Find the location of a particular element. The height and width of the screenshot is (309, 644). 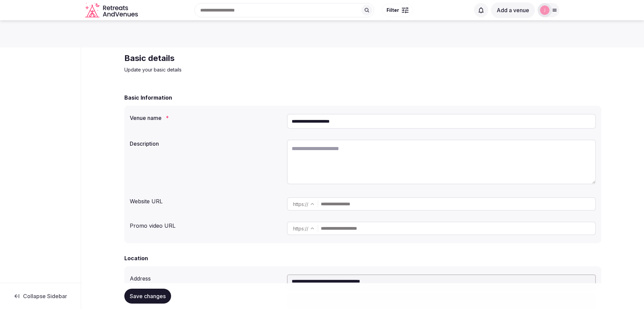

span: Filter is located at coordinates (393, 10).